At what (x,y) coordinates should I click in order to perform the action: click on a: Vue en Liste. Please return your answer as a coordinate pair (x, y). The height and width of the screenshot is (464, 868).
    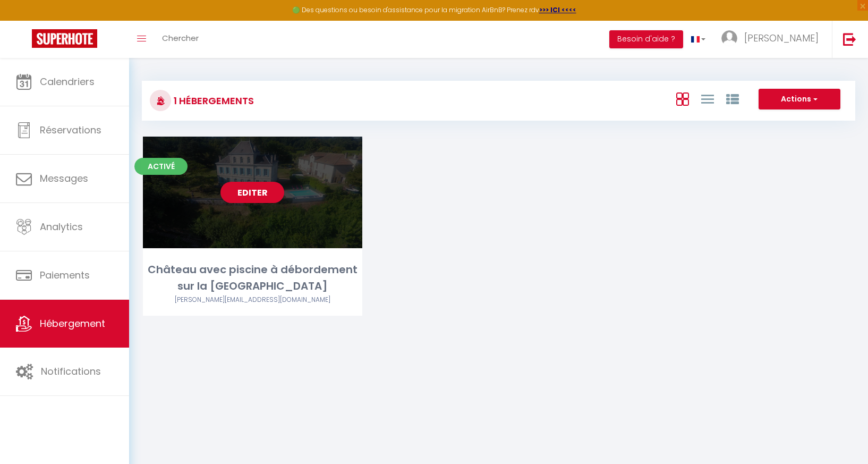
    Looking at the image, I should click on (708, 98).